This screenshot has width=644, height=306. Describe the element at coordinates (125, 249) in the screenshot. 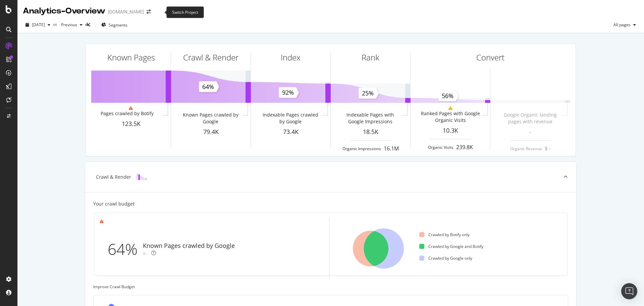

I see `div: 64%` at that location.